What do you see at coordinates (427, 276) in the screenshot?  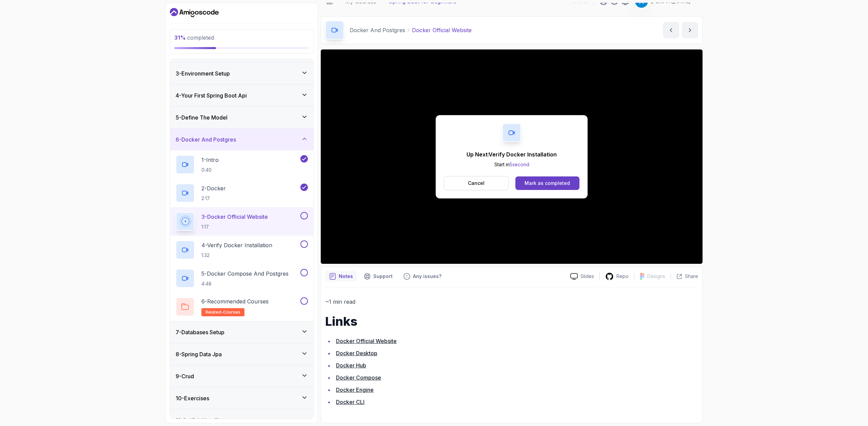 I see `p: Any issues?` at bounding box center [427, 276].